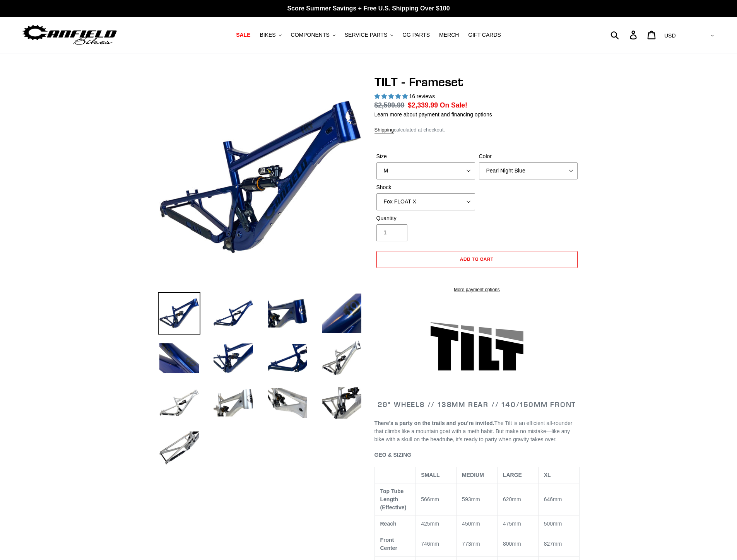 Image resolution: width=737 pixels, height=560 pixels. I want to click on td: 746mm, so click(436, 544).